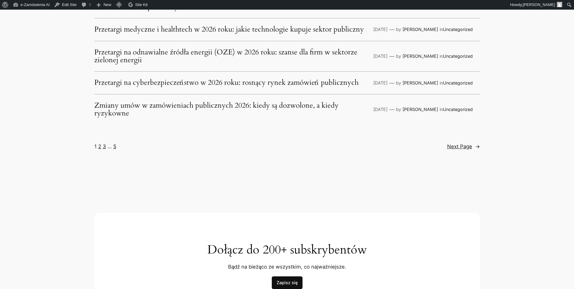 The width and height of the screenshot is (574, 289). What do you see at coordinates (229, 30) in the screenshot?
I see `a: Przetargi medyczne i healthtech w 2026 roku: jakie technologie kupuje sektor publiczny` at bounding box center [229, 30].